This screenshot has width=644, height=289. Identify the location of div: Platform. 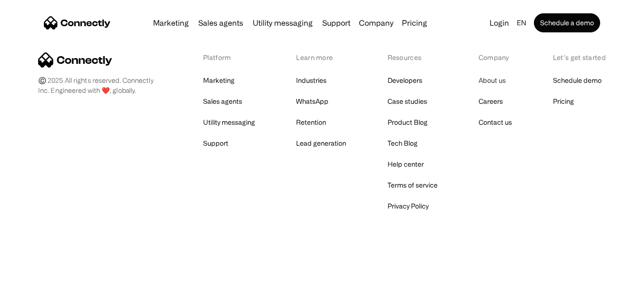
(229, 57).